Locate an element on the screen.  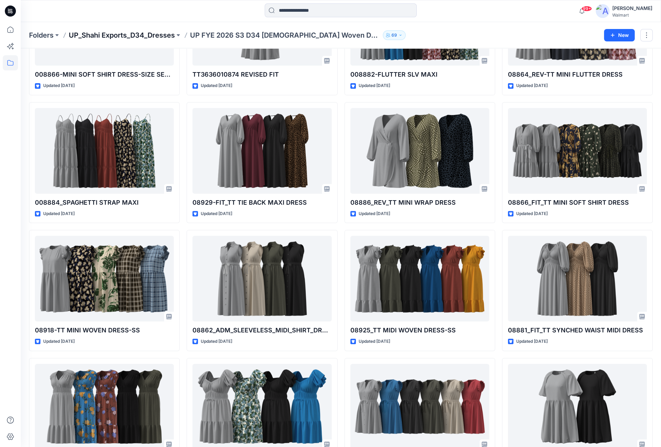
p: 08929-FIT_TT TIE BACK MAXI DRESS is located at coordinates (262, 203).